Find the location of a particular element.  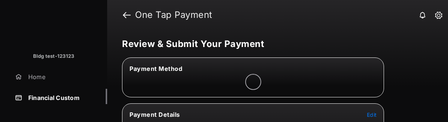

a: Financial Custom is located at coordinates (60, 98).